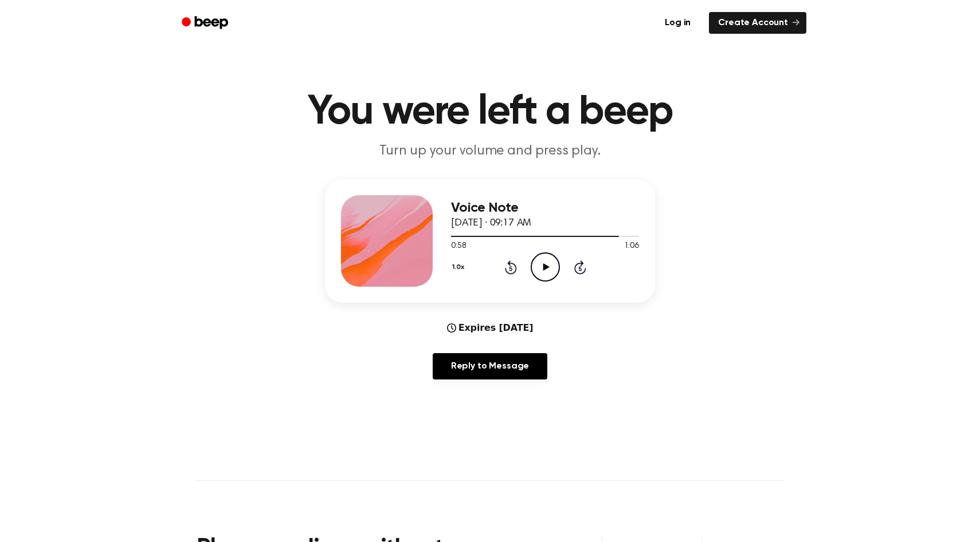 The height and width of the screenshot is (542, 980). I want to click on a: Create Account, so click(758, 23).